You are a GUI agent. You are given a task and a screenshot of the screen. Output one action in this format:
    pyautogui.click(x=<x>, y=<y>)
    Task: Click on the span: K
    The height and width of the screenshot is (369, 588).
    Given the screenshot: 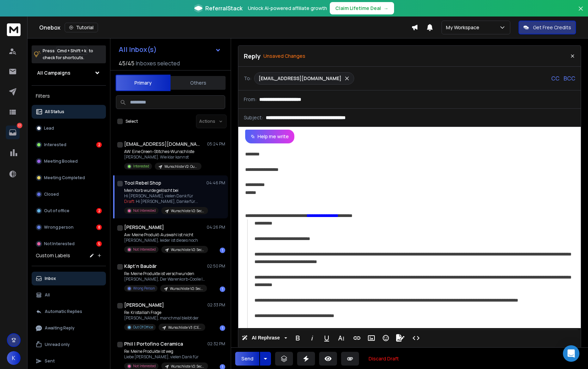 What is the action you would take?
    pyautogui.click(x=14, y=358)
    